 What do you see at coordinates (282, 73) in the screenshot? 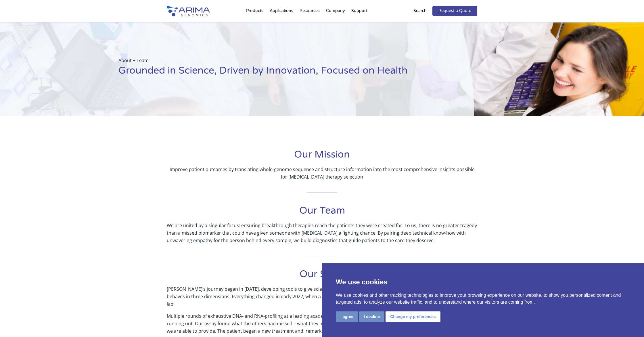
I see `h1: Grounded in Science, Driven by Innovation, Focused on Health` at bounding box center [282, 73].